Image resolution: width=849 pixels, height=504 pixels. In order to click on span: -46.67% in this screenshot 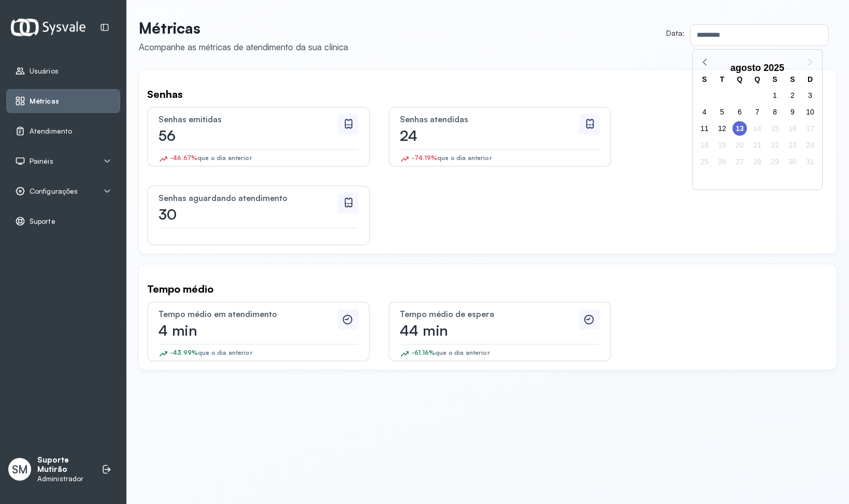, I will do `click(183, 158)`.